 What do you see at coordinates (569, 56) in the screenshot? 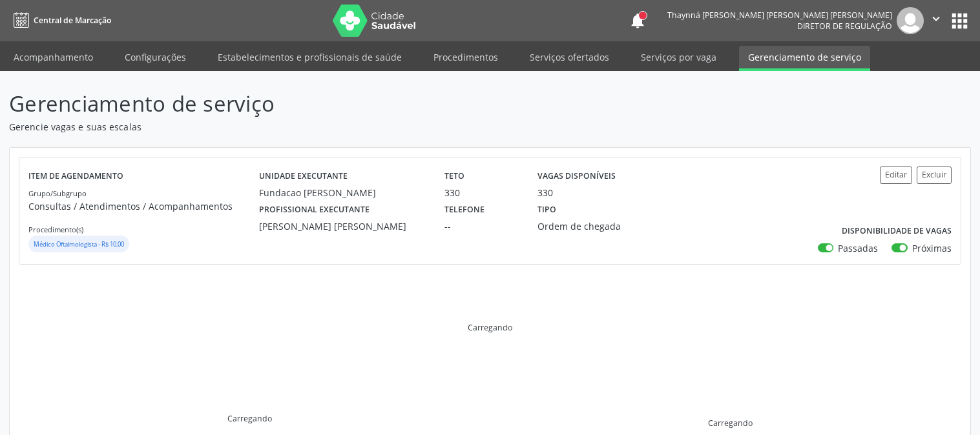
I see `a: Serviços ofertados` at bounding box center [569, 56].